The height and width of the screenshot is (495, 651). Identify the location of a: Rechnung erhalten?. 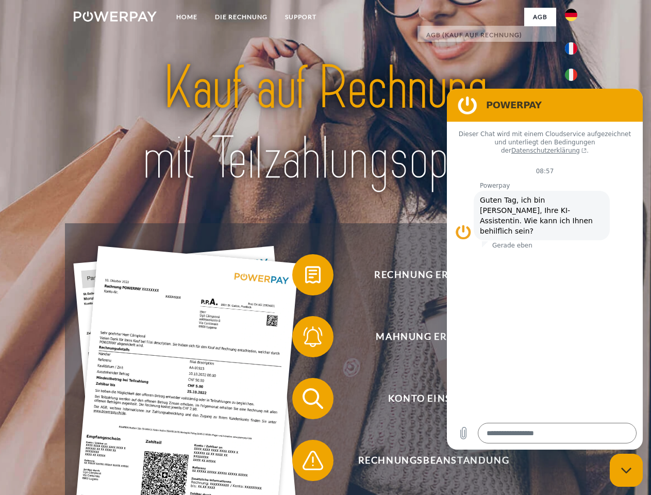
(426, 275).